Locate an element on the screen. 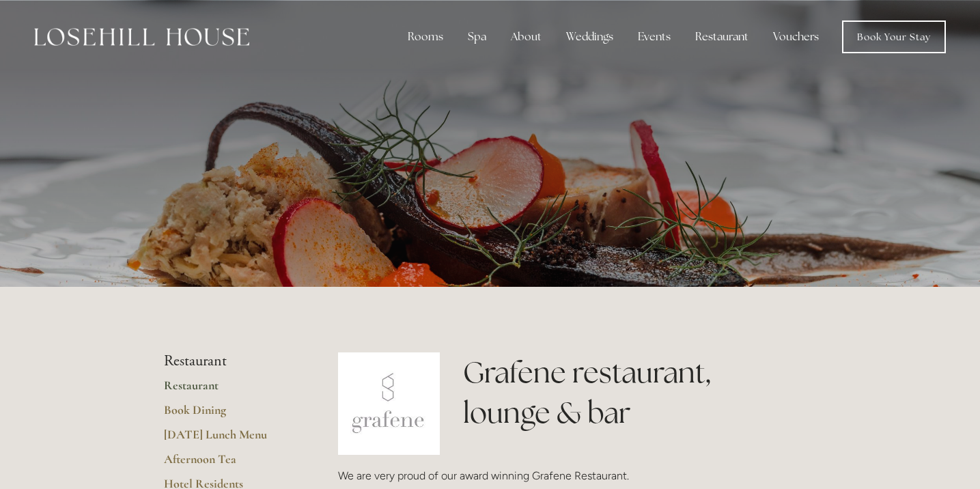  li: Restaurant is located at coordinates (229, 361).